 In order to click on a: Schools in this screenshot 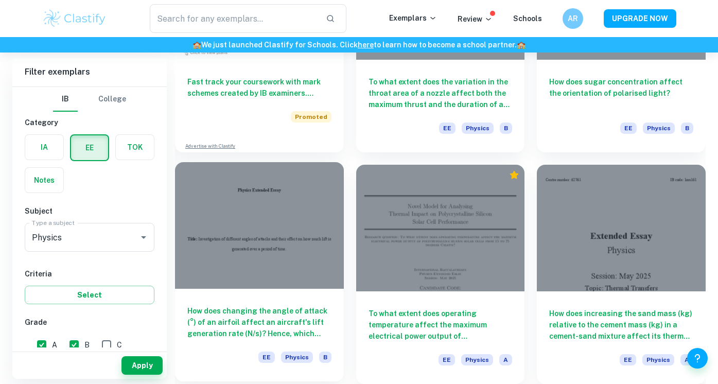, I will do `click(528, 19)`.